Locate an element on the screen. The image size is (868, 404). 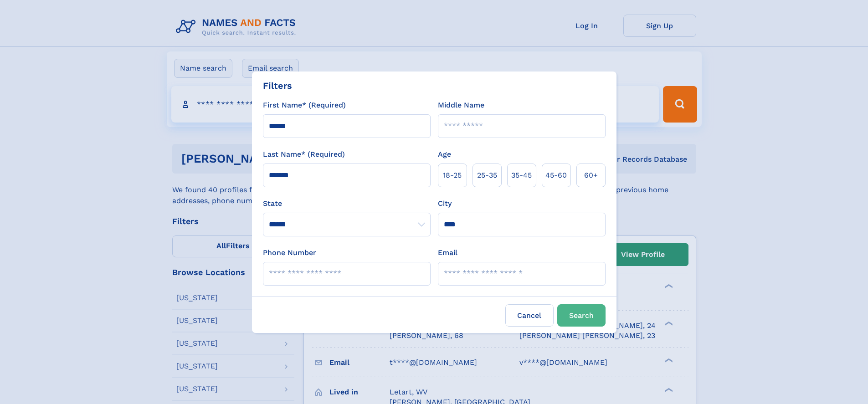
span: 18‑25 is located at coordinates (452, 175).